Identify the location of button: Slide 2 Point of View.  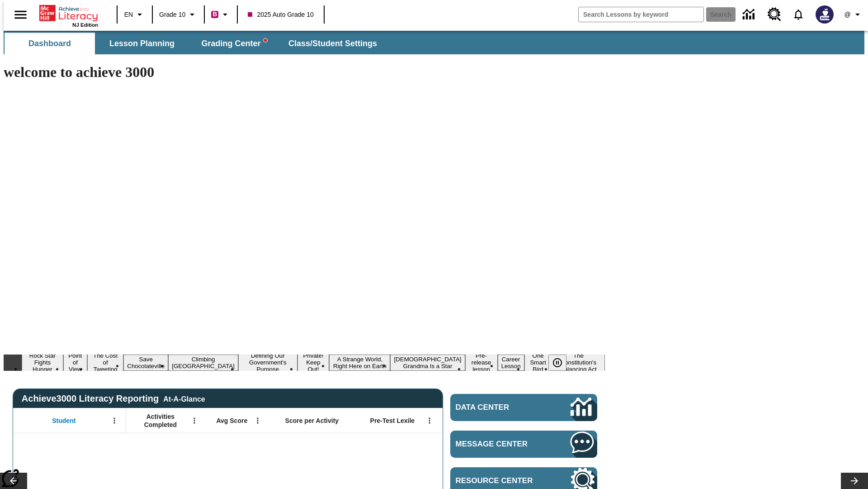
(75, 362).